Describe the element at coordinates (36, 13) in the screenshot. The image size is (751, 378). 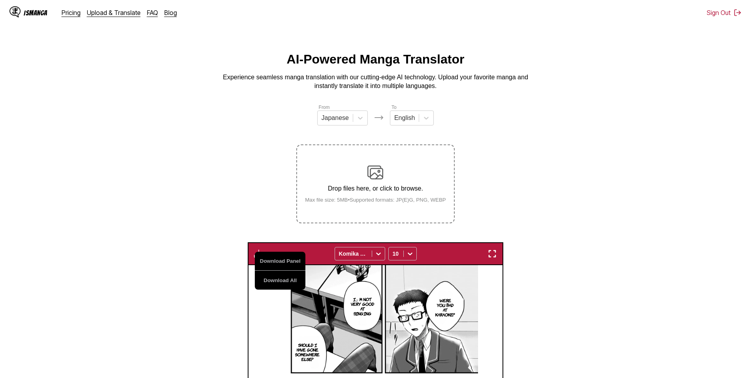
I see `div: IsManga` at that location.